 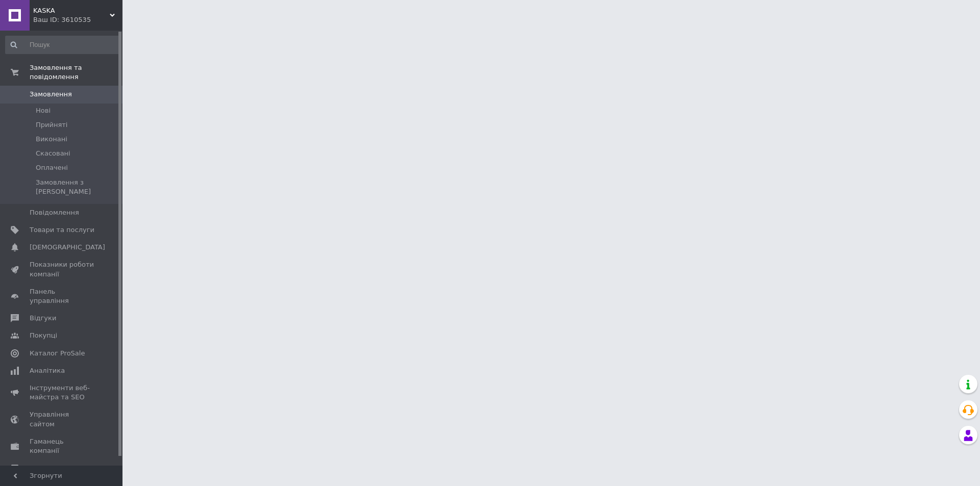 I want to click on span: Повідомлення, so click(x=54, y=213).